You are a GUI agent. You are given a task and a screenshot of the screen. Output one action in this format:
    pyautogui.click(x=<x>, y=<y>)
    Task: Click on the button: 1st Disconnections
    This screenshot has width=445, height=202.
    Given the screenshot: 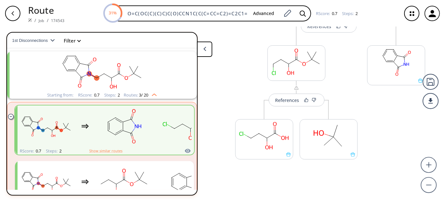 What is the action you would take?
    pyautogui.click(x=36, y=41)
    